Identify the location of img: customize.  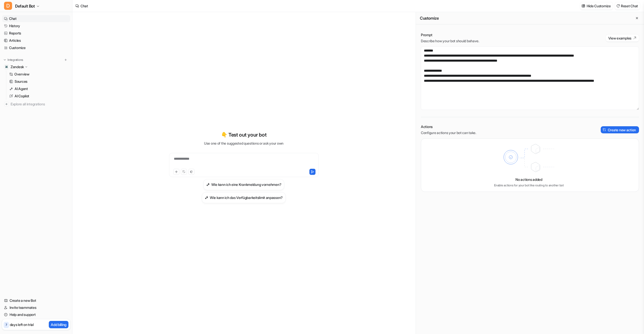
(584, 6).